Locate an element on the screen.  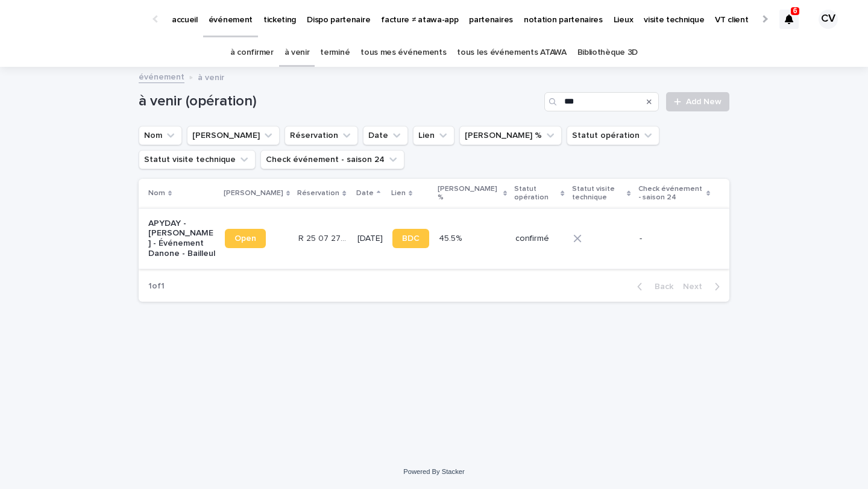
p: 6 is located at coordinates (795, 11).